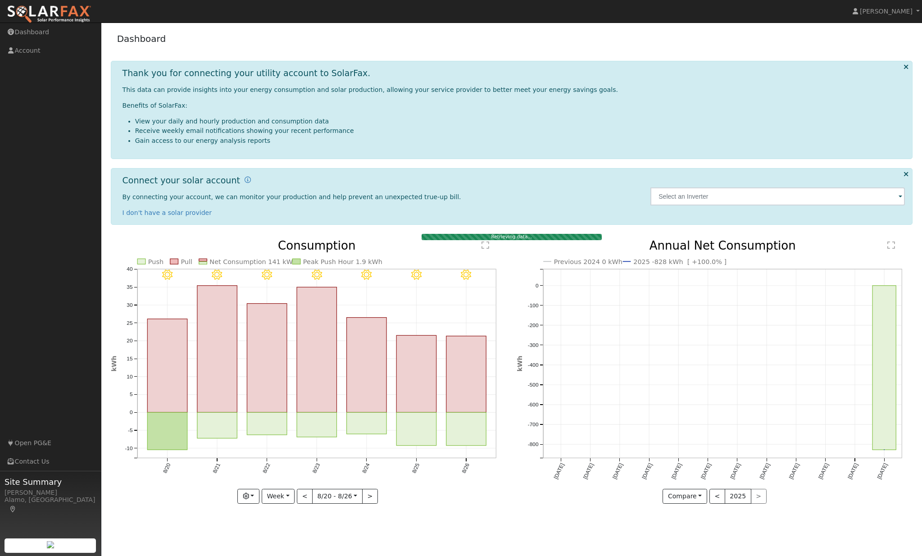 The height and width of the screenshot is (556, 922). What do you see at coordinates (216, 468) in the screenshot?
I see `text: 8/21` at bounding box center [216, 468].